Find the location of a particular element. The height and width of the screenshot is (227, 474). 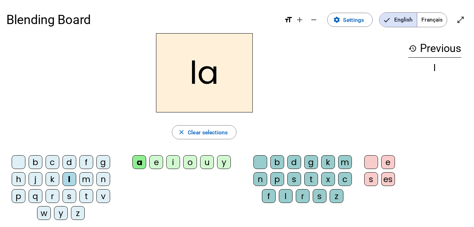

span: English is located at coordinates (398, 20).